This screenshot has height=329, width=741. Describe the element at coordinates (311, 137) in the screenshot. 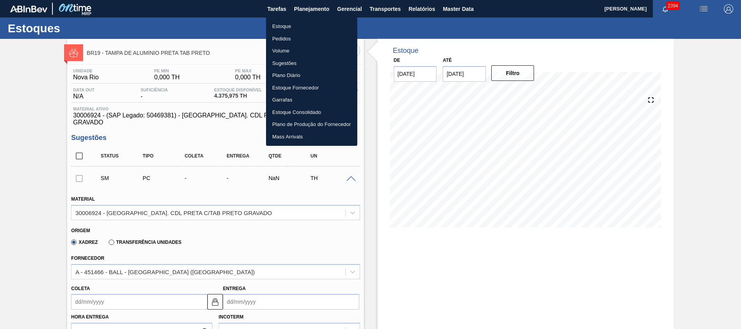

I see `li: Mass Arrivals` at that location.